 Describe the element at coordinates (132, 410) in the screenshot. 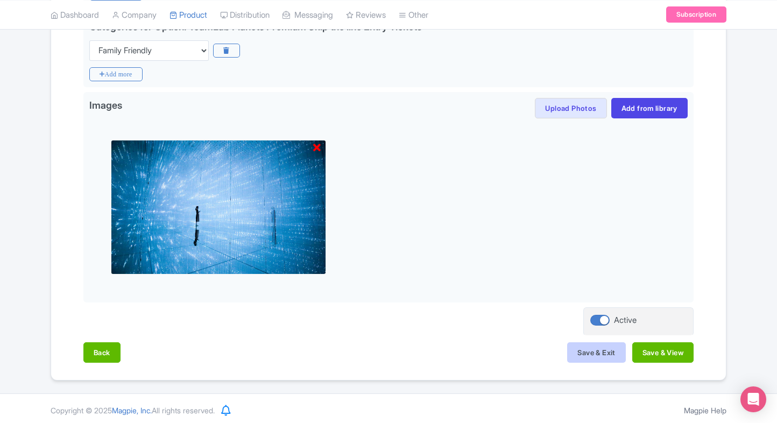

I see `span: Magpie, Inc.` at that location.